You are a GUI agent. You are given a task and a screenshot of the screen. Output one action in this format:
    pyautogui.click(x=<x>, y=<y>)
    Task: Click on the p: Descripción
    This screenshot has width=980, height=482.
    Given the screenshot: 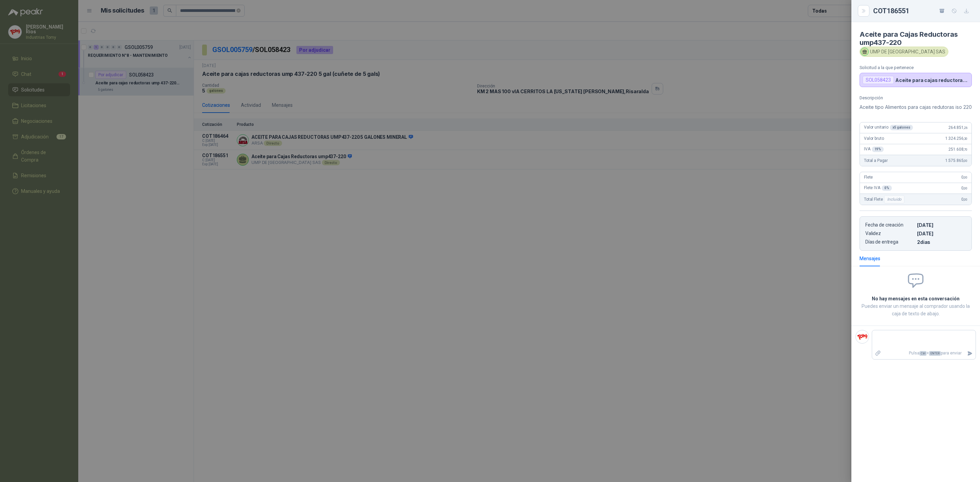 What is the action you would take?
    pyautogui.click(x=916, y=97)
    